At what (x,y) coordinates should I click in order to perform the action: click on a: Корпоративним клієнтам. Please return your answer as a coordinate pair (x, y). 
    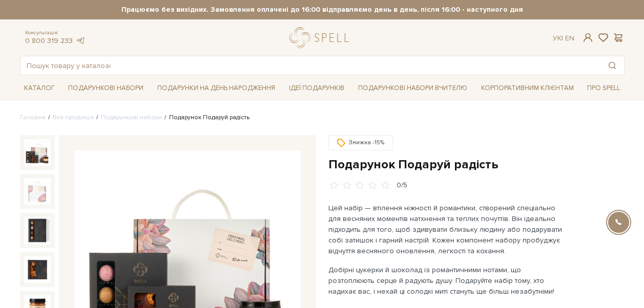
    Looking at the image, I should click on (527, 88).